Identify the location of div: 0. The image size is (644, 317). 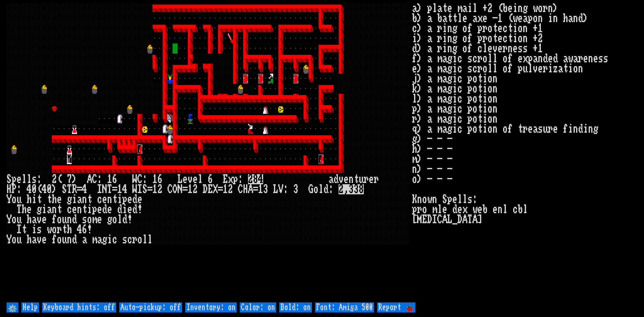
(49, 189).